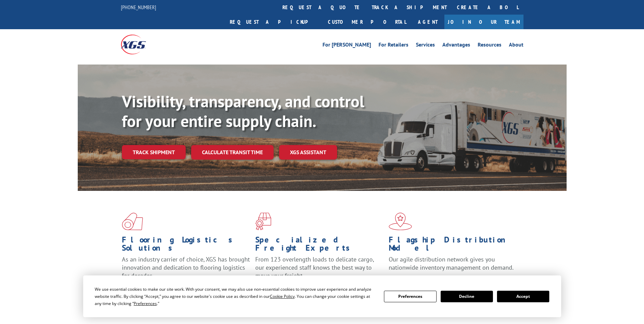 The height and width of the screenshot is (324, 644). Describe the element at coordinates (367, 22) in the screenshot. I see `a: Customer Portal` at that location.